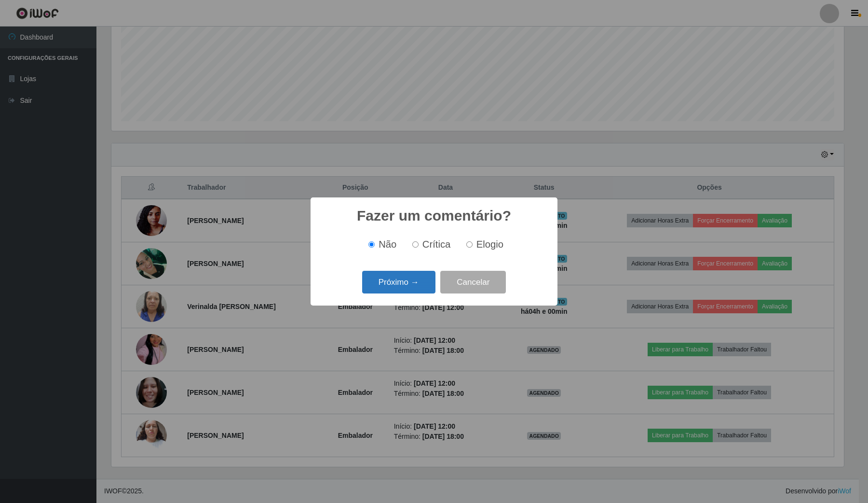 Image resolution: width=868 pixels, height=503 pixels. What do you see at coordinates (415, 244) in the screenshot?
I see `input: Crítica` at bounding box center [415, 244].